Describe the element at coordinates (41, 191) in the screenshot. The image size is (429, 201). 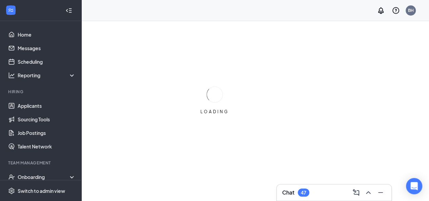
I see `div: Switch to admin view` at that location.